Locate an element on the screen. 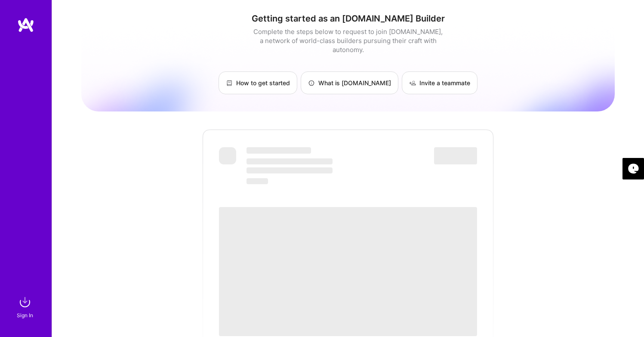 Image resolution: width=644 pixels, height=337 pixels. img: How to get started is located at coordinates (229, 83).